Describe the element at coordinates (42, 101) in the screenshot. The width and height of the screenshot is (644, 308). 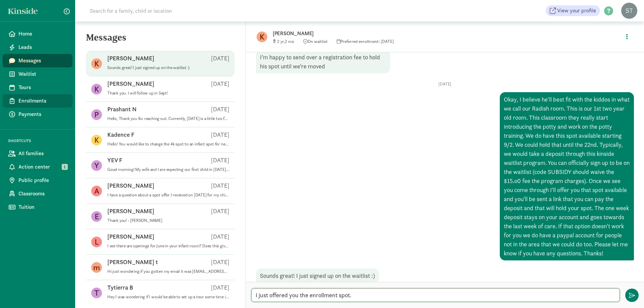
I see `span: Enrollments` at that location.